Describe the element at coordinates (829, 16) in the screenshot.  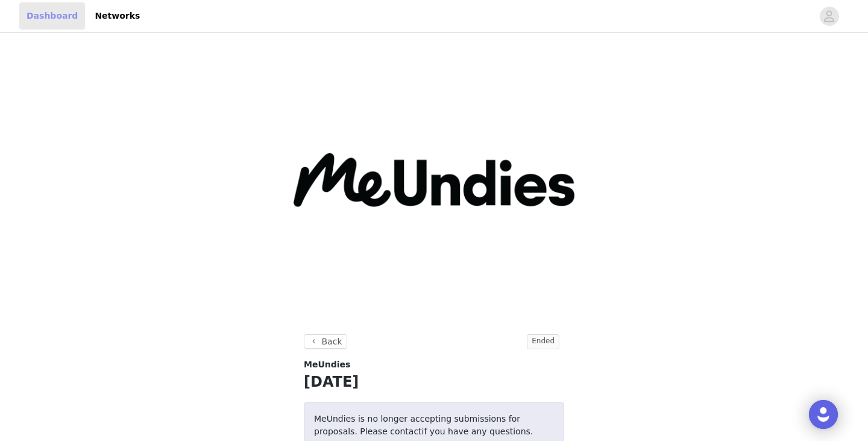
I see `div: avatar` at that location.